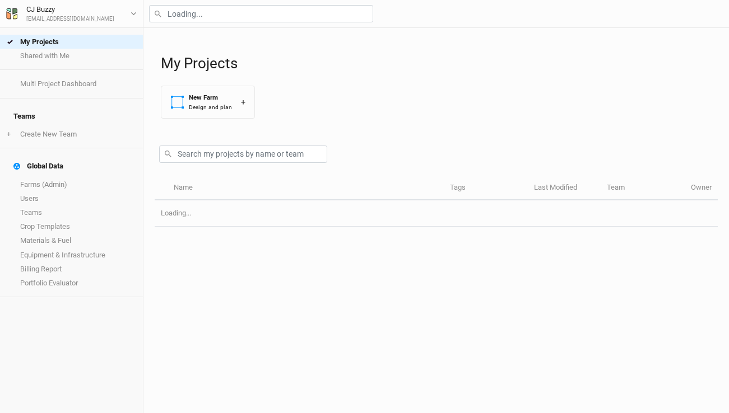  What do you see at coordinates (486, 188) in the screenshot?
I see `th: Tags` at bounding box center [486, 188].